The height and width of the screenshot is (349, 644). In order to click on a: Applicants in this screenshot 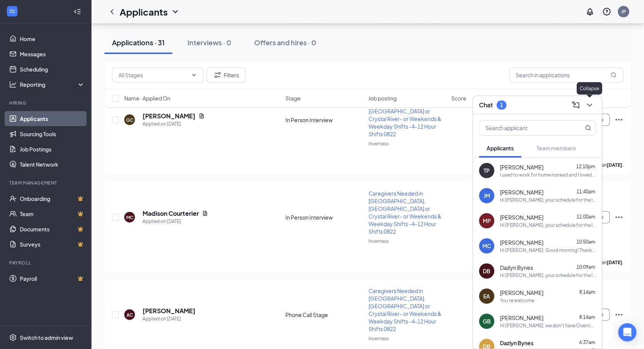, I will do `click(52, 119)`.